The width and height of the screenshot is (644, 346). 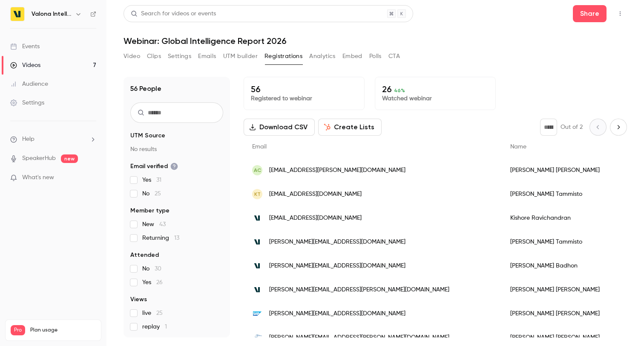 What do you see at coordinates (158, 269) in the screenshot?
I see `span: 30` at bounding box center [158, 269].